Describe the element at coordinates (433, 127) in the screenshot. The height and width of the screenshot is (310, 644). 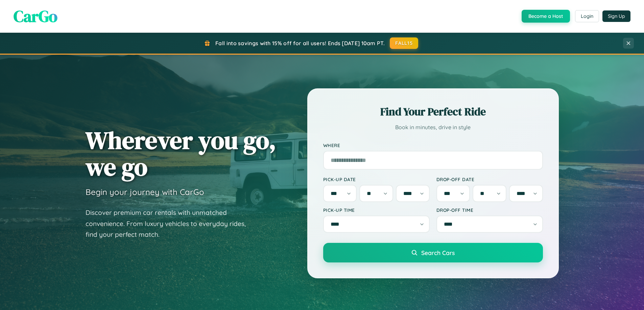
I see `p: Book in minutes, drive in style` at that location.